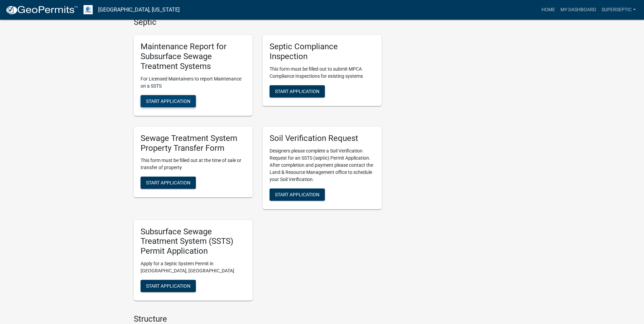 Image resolution: width=644 pixels, height=324 pixels. Describe the element at coordinates (88, 10) in the screenshot. I see `img: Otter Tail County, Minnesota` at that location.